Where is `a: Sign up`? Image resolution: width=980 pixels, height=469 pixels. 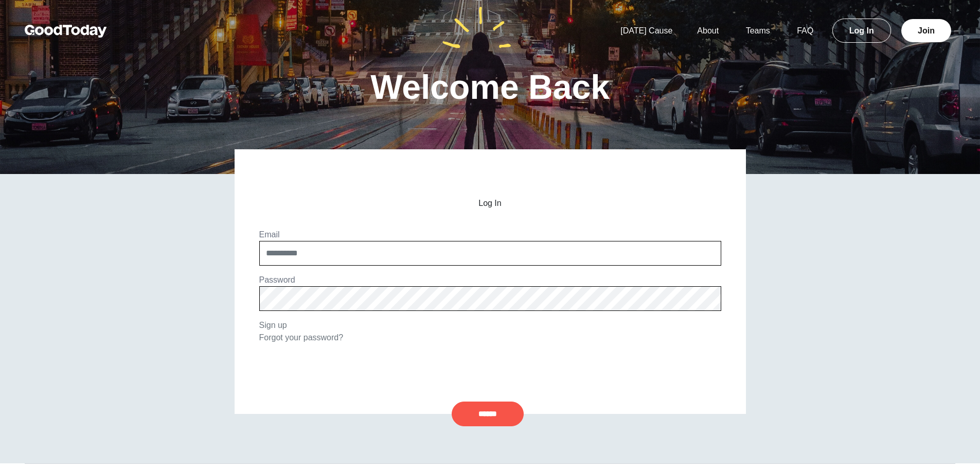 a: Sign up is located at coordinates (273, 325).